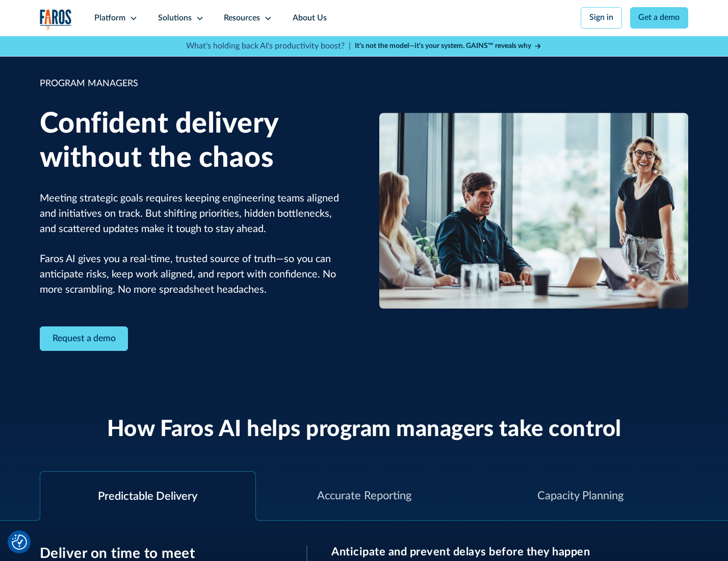 Image resolution: width=728 pixels, height=561 pixels. Describe the element at coordinates (580, 495) in the screenshot. I see `div: Capacity Planning` at that location.